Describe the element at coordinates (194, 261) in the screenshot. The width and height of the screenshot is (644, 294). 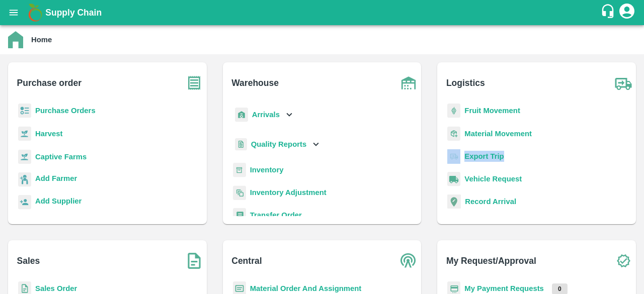
I see `img: soSales` at that location.